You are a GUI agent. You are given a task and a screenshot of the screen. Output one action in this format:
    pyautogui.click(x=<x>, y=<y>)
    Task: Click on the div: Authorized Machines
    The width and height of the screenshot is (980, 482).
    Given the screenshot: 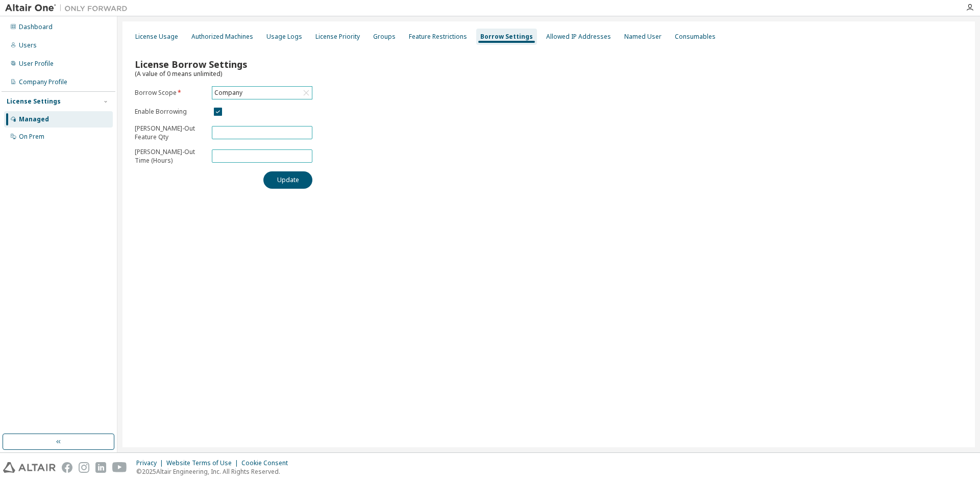 What is the action you would take?
    pyautogui.click(x=222, y=37)
    